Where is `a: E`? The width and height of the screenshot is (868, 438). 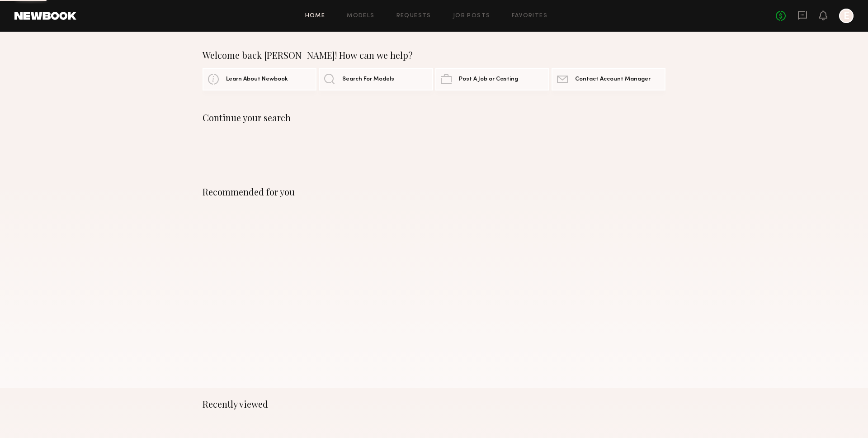 a: E is located at coordinates (847, 16).